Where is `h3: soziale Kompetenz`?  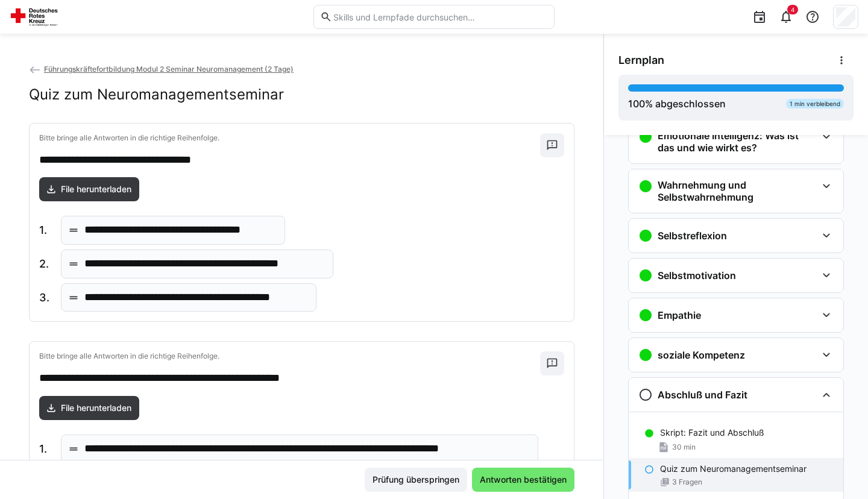
h3: soziale Kompetenz is located at coordinates (701, 355).